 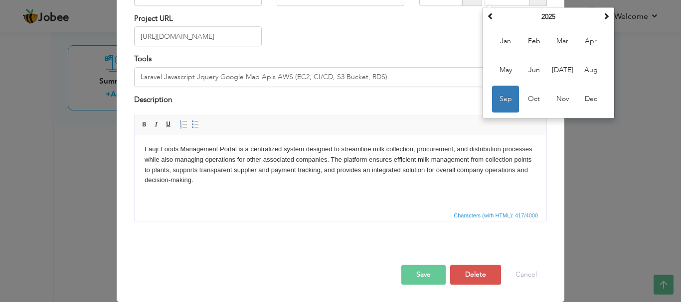 What do you see at coordinates (505, 99) in the screenshot?
I see `span: Sep` at bounding box center [505, 99].